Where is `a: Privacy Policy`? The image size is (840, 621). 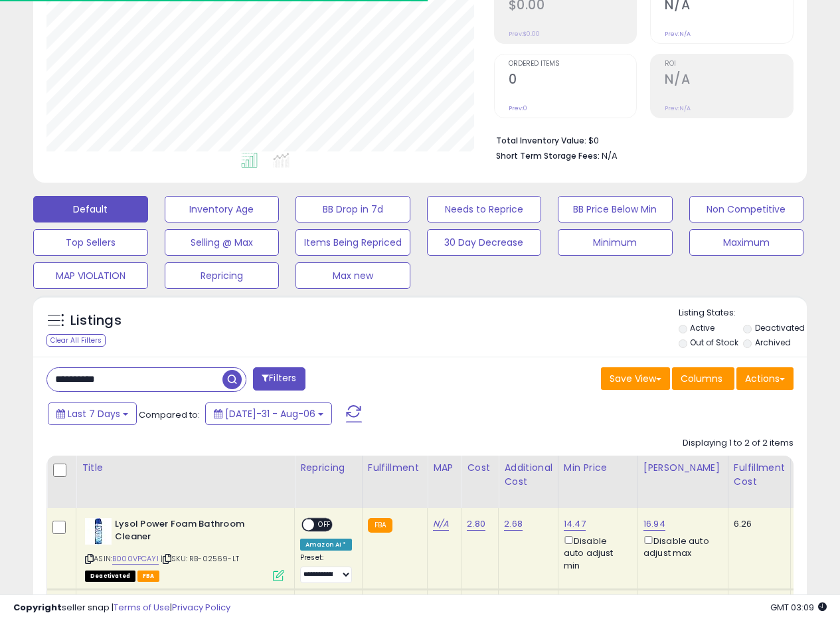 a: Privacy Policy is located at coordinates (201, 606).